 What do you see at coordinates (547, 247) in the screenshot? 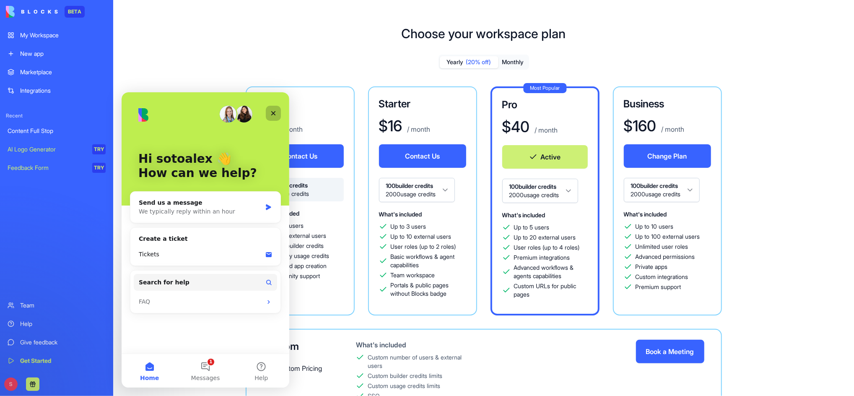
I see `span: User roles (up to 4 roles)` at bounding box center [547, 247].